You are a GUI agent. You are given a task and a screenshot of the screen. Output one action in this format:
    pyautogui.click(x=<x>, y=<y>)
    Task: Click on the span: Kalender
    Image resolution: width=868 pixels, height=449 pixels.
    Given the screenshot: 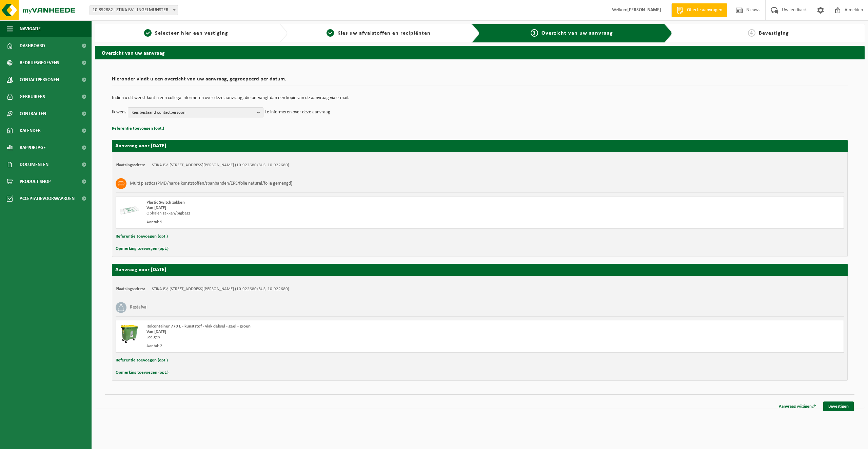 What is the action you would take?
    pyautogui.click(x=30, y=131)
    